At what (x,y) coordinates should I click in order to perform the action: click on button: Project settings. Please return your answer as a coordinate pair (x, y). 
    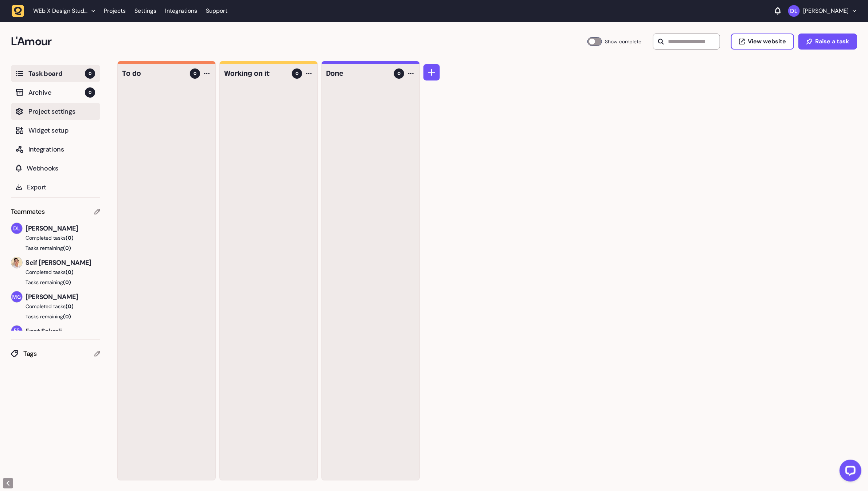
    Looking at the image, I should click on (55, 111).